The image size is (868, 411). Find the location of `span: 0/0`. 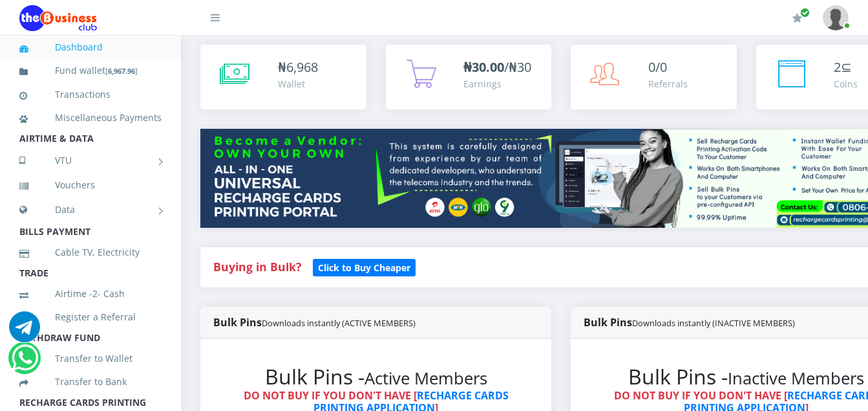

span: 0/0 is located at coordinates (657, 67).